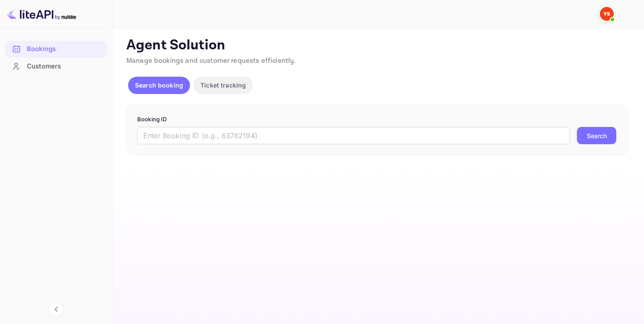 This screenshot has width=644, height=324. I want to click on button: Collapse navigation, so click(56, 310).